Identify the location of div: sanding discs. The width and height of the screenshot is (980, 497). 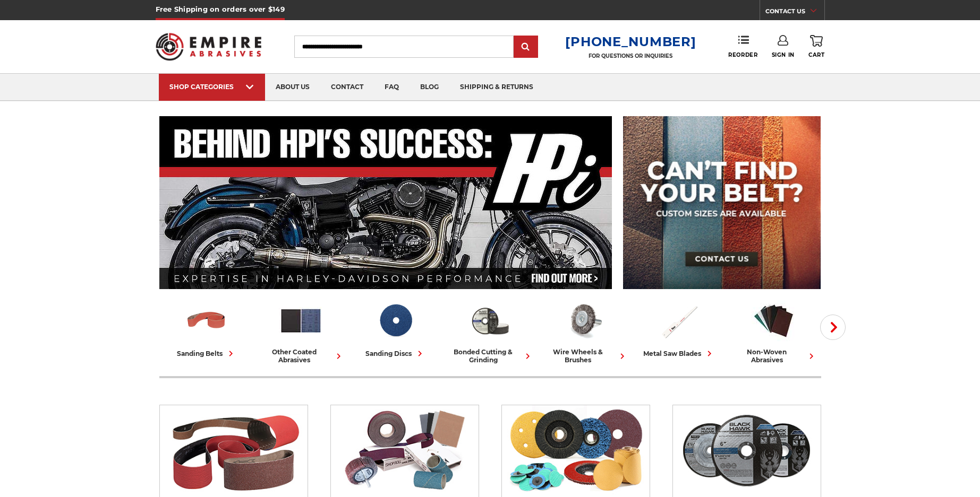
(395, 353).